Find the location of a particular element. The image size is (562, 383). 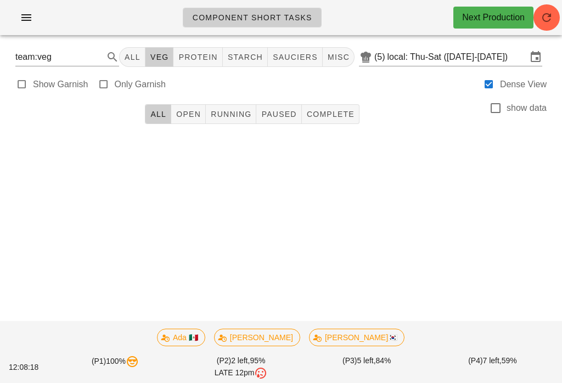

button: misc is located at coordinates (339, 57).